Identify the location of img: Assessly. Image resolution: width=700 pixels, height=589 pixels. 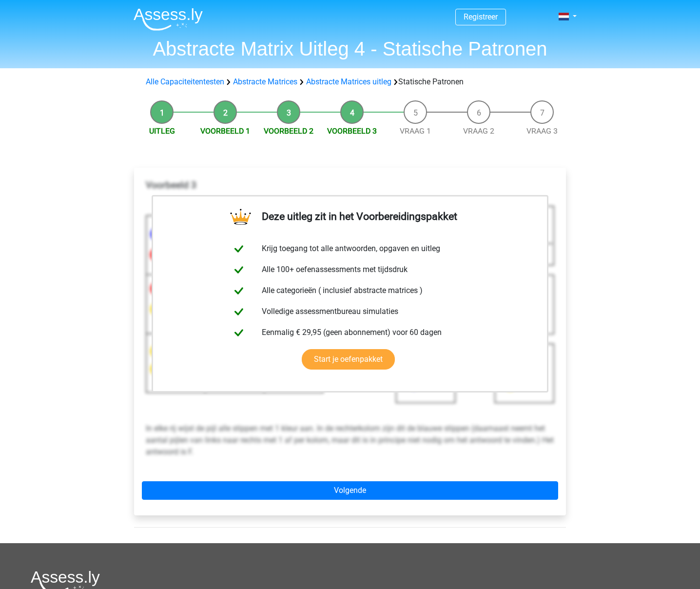
(168, 19).